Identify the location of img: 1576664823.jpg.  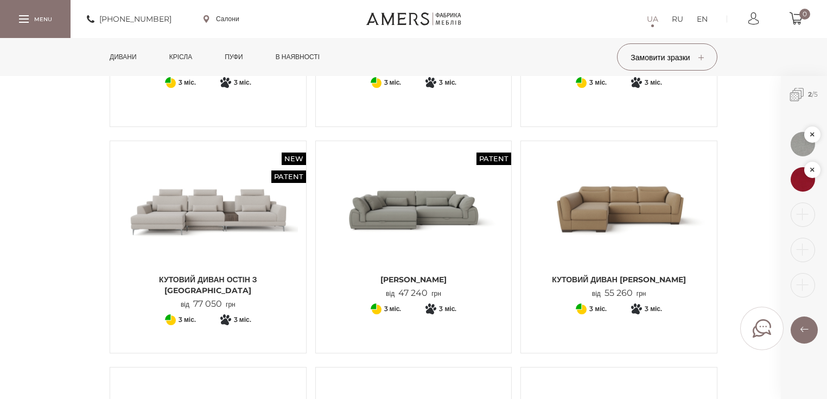
(803, 144).